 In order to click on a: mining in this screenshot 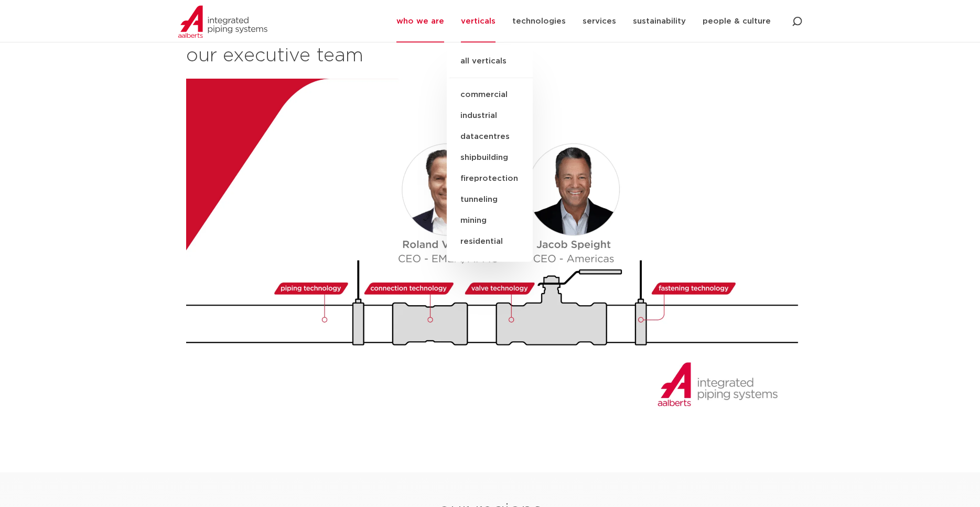, I will do `click(490, 221)`.